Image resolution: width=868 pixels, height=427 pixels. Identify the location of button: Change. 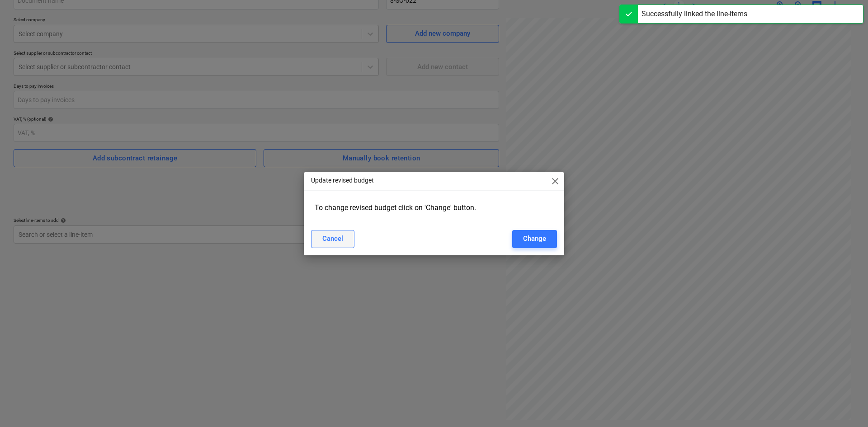
(534, 240).